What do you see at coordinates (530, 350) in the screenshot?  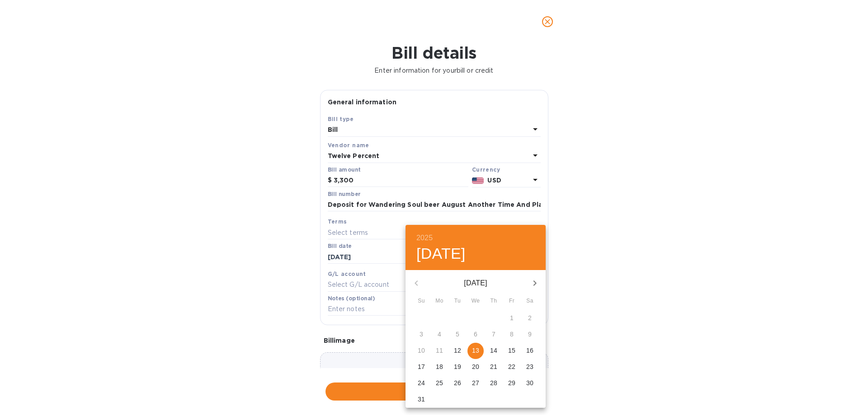 I see `p: 16` at bounding box center [530, 350].